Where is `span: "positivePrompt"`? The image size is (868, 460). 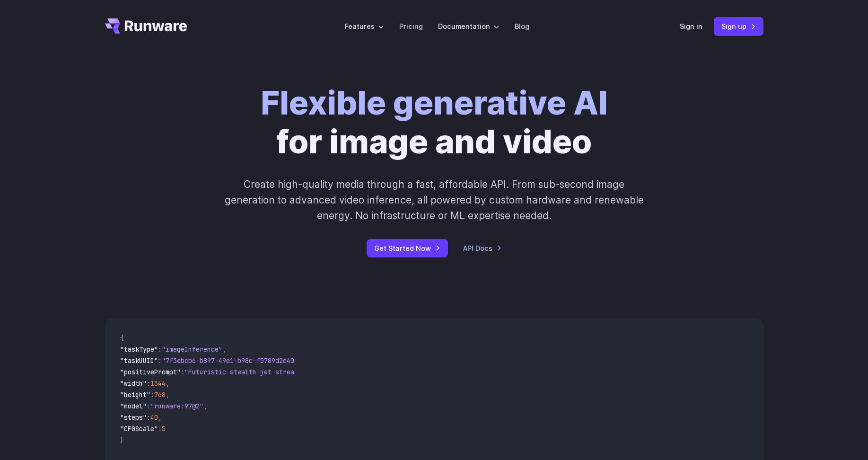
span: "positivePrompt" is located at coordinates (150, 372).